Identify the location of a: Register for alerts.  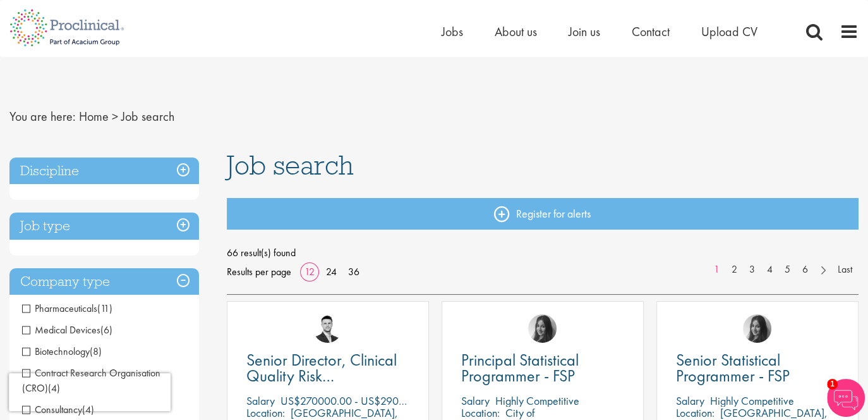
(542, 214).